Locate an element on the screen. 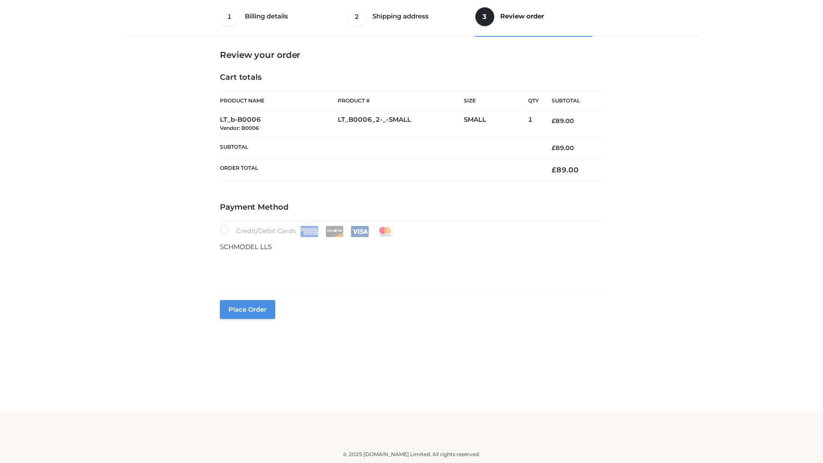 The width and height of the screenshot is (823, 463). th: Product Name is located at coordinates (279, 101).